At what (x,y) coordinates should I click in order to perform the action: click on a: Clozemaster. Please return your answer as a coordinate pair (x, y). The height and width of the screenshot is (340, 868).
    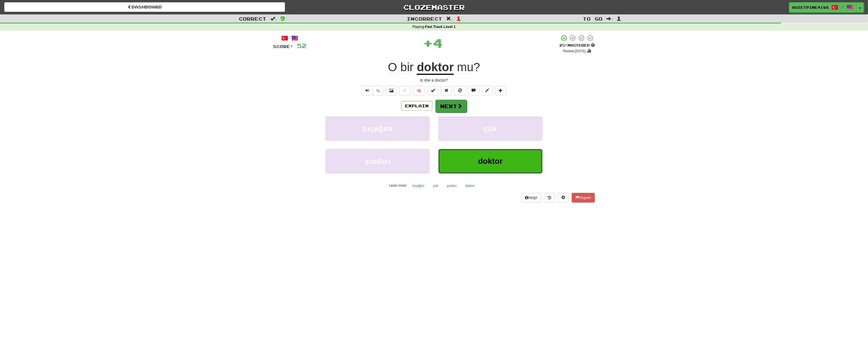
    Looking at the image, I should click on (434, 7).